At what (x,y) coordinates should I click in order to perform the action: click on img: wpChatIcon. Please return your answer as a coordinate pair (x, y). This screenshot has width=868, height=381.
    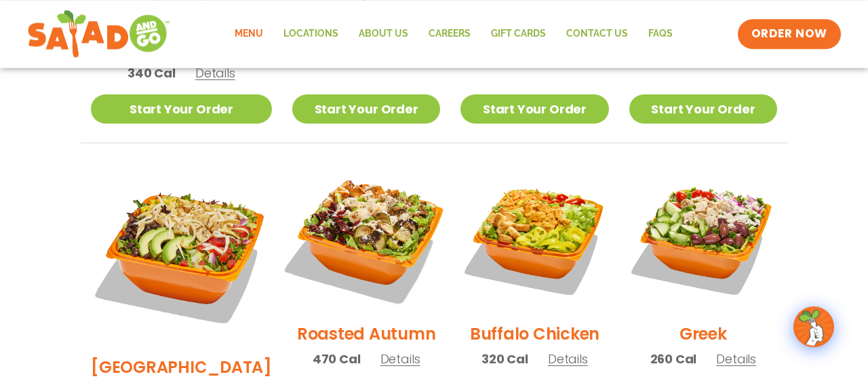
    Looking at the image, I should click on (814, 326).